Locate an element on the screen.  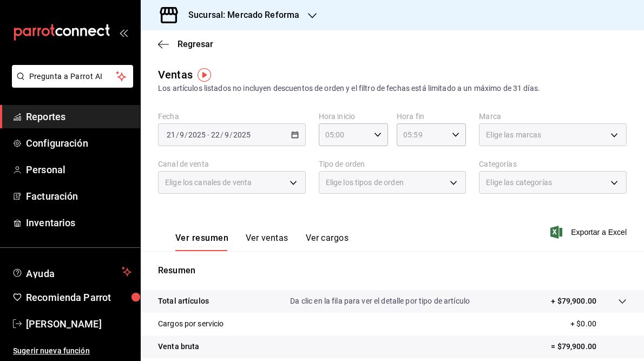
div: navigation tabs is located at coordinates (262, 242).